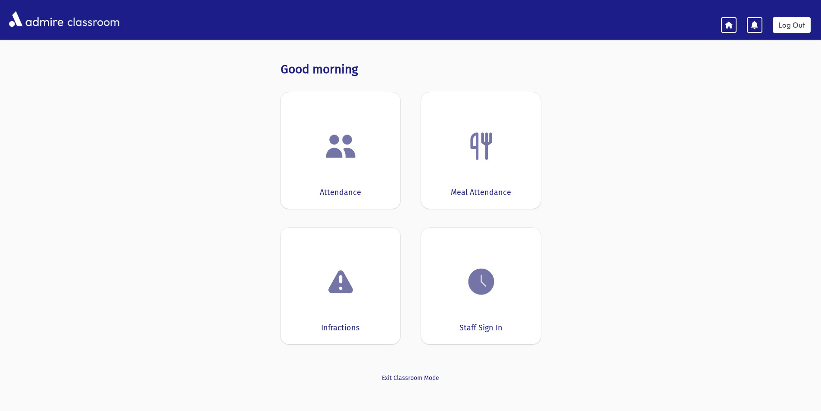  I want to click on img: exclamation.png, so click(341, 283).